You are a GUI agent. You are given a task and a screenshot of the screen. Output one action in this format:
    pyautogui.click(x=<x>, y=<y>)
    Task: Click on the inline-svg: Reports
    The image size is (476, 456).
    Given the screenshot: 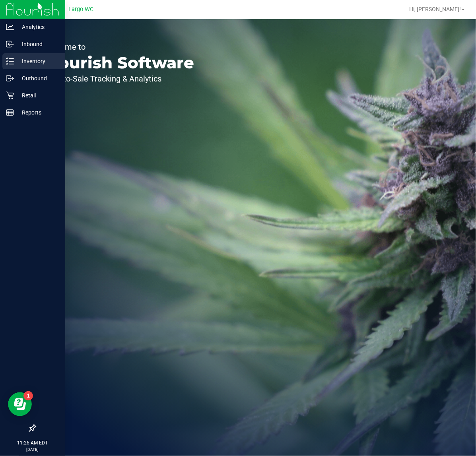 What is the action you would take?
    pyautogui.click(x=10, y=112)
    